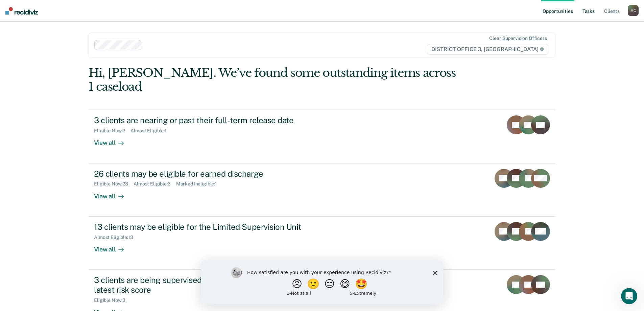  I want to click on button: 4, so click(144, 23).